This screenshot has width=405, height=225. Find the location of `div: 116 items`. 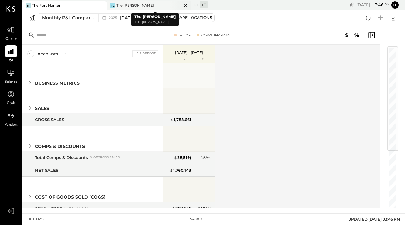

div: 116 items is located at coordinates (36, 220).